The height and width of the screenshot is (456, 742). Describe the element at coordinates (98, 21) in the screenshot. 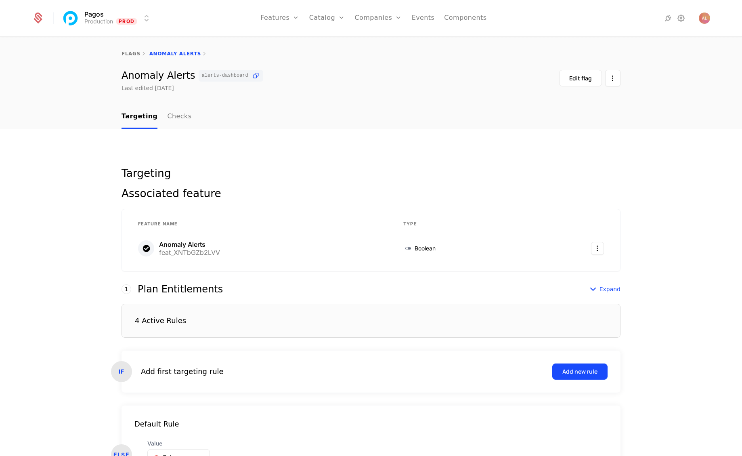

I see `div: Production` at that location.